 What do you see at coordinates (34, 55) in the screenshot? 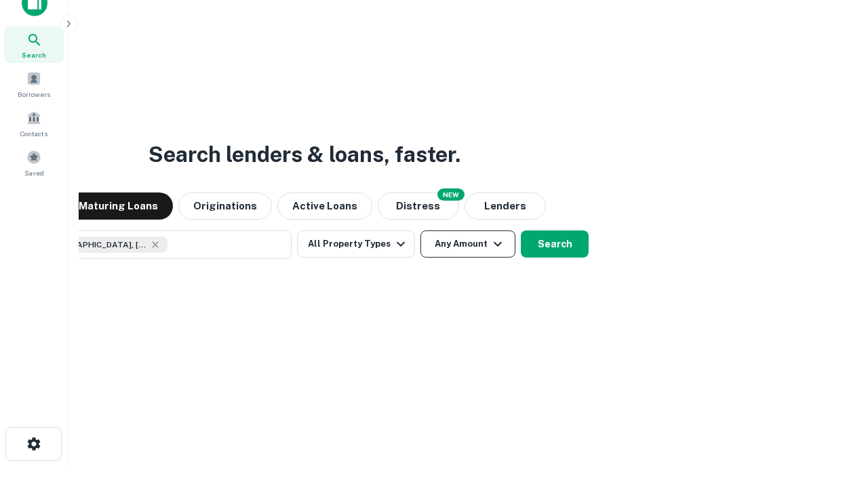
I see `span: Search` at bounding box center [34, 55].